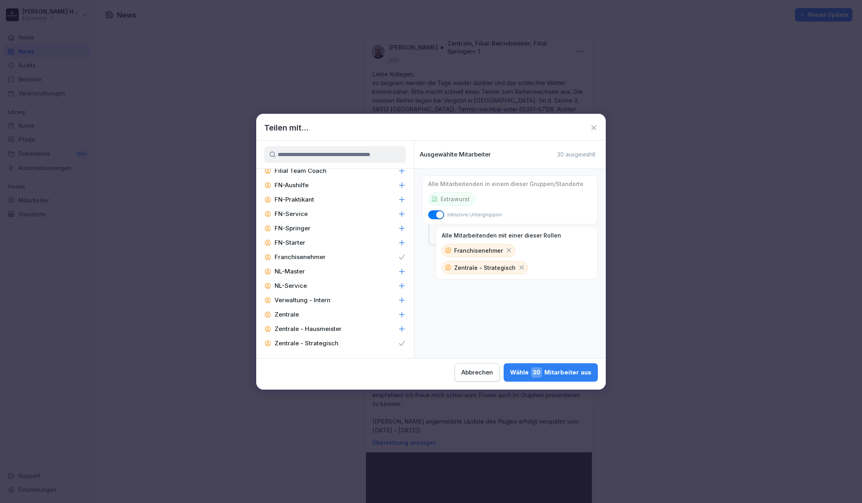 This screenshot has height=503, width=862. Describe the element at coordinates (551, 372) in the screenshot. I see `div: Wähle Mitarbeiter aus` at that location.